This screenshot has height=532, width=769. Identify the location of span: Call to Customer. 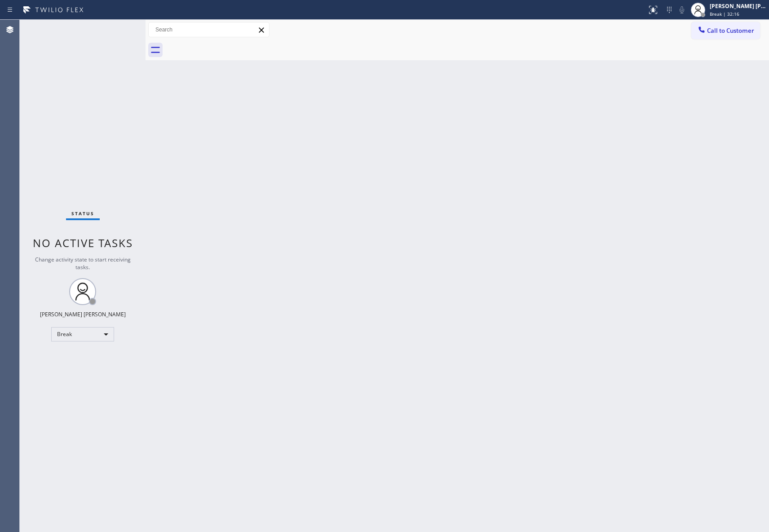
(730, 31).